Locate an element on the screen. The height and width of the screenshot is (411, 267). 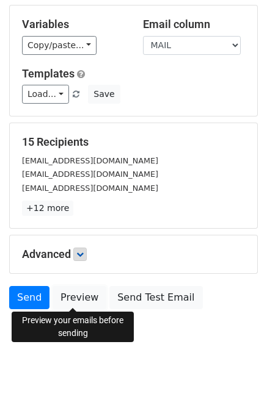
a: Load... is located at coordinates (45, 94).